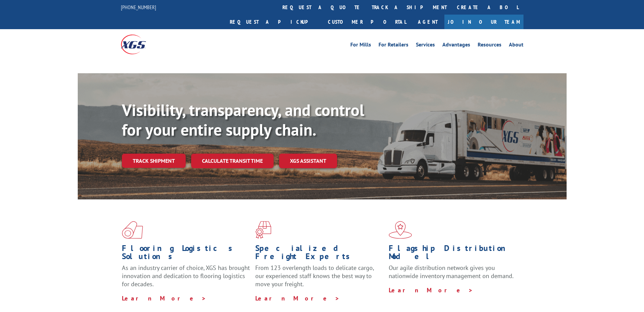 The height and width of the screenshot is (312, 644). Describe the element at coordinates (456, 46) in the screenshot. I see `a: Advantages` at that location.